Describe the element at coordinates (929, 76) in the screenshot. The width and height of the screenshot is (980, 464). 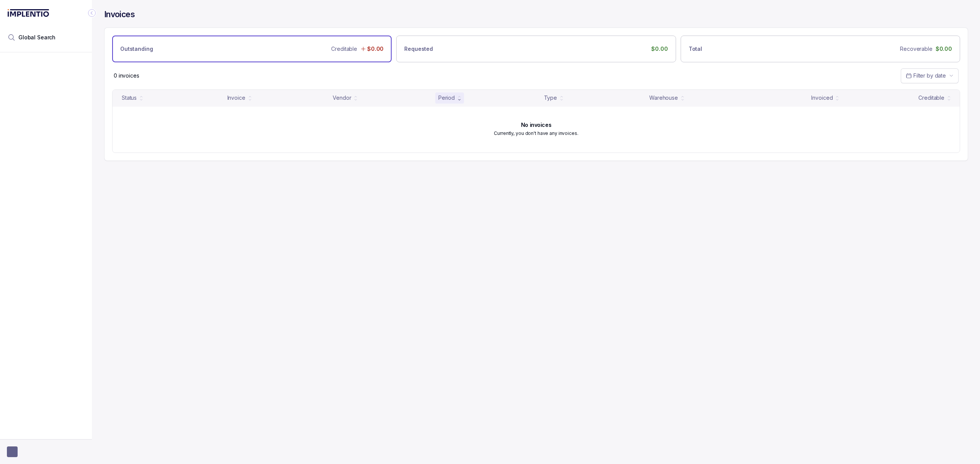
I see `button: Date Range Picker` at that location.